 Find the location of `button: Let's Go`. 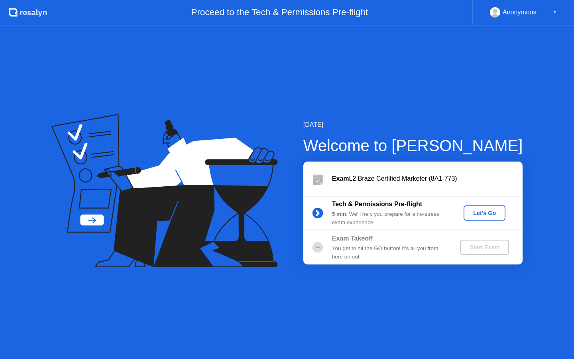

button: Let's Go is located at coordinates (484, 213).